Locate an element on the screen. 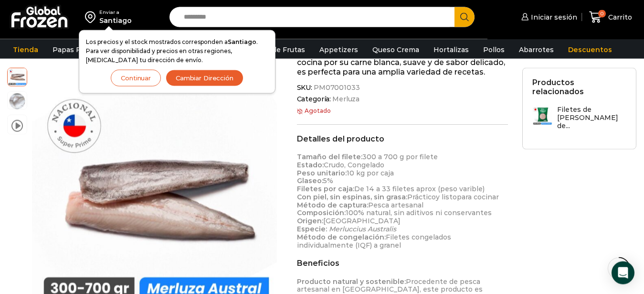 The width and height of the screenshot is (644, 294). strong: Tamaño del filete: is located at coordinates (330, 157).